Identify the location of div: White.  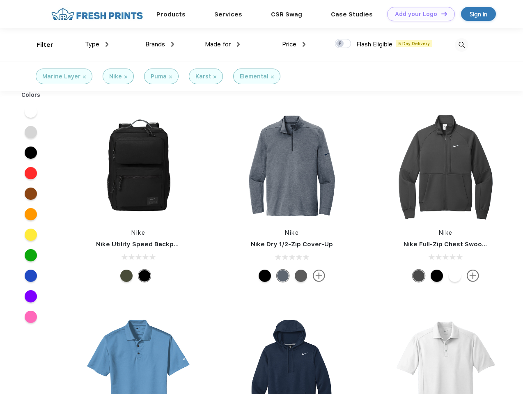
(455, 276).